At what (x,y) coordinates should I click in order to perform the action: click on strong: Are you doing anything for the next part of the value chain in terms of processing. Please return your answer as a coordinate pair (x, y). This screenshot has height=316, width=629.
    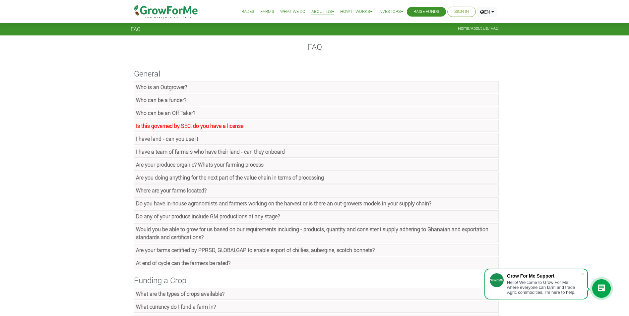
    Looking at the image, I should click on (230, 177).